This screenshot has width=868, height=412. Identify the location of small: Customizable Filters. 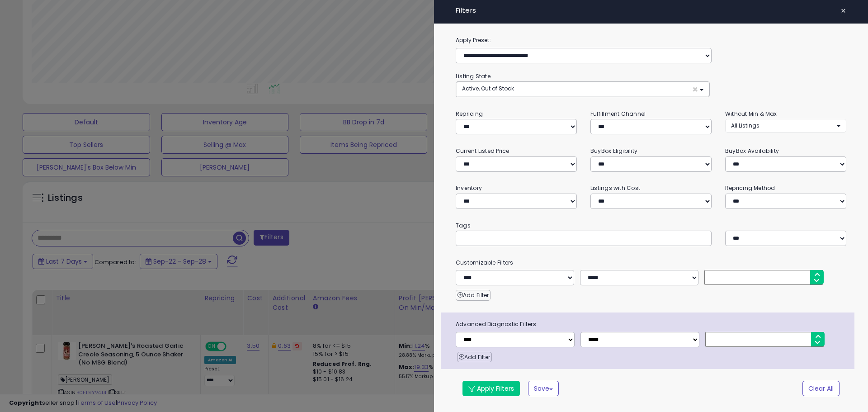
(651, 263).